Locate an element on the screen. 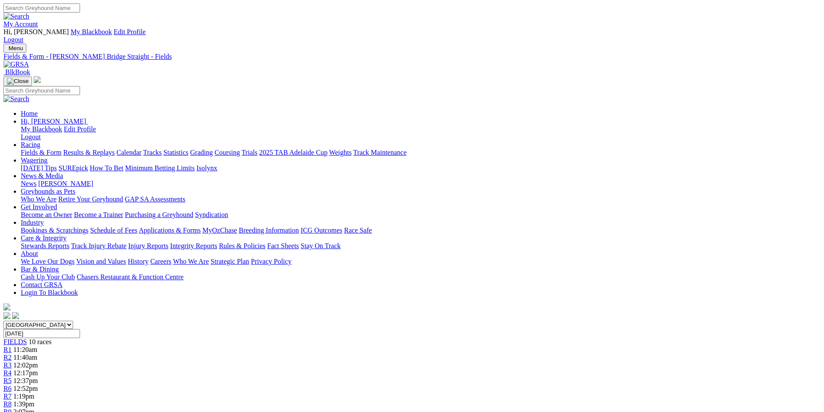 Image resolution: width=824 pixels, height=412 pixels. a: History is located at coordinates (138, 261).